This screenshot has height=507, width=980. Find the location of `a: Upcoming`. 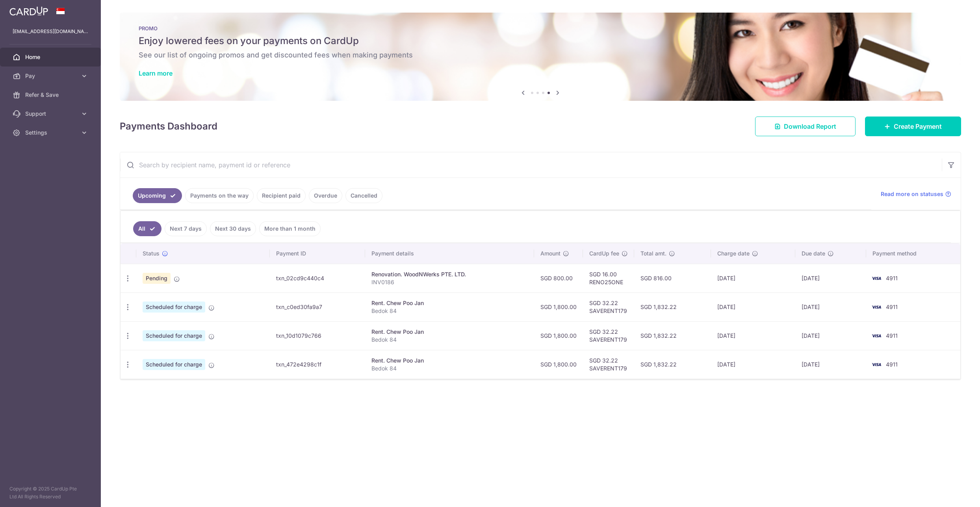

a: Upcoming is located at coordinates (157, 196).